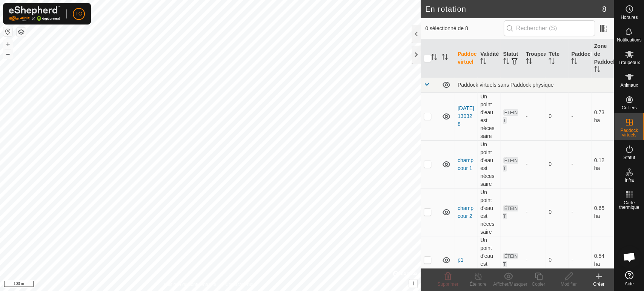 This screenshot has height=291, width=644. What do you see at coordinates (602, 212) in the screenshot?
I see `td: 0.65 ha` at bounding box center [602, 212].